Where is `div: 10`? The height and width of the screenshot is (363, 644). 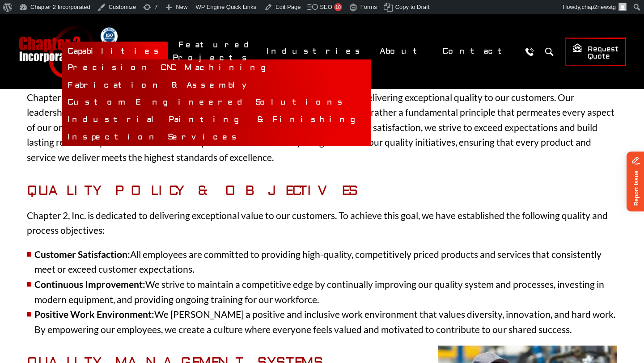
div: 10 is located at coordinates (338, 7).